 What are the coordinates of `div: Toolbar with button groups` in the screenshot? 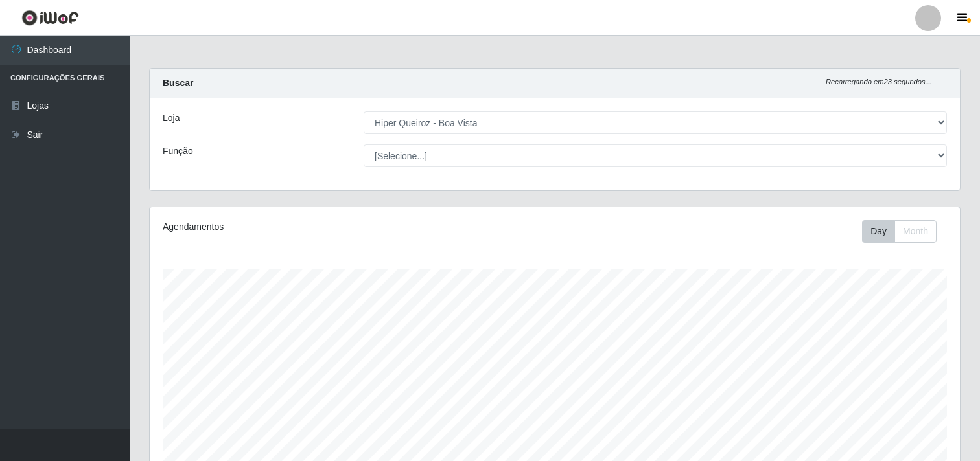 It's located at (904, 231).